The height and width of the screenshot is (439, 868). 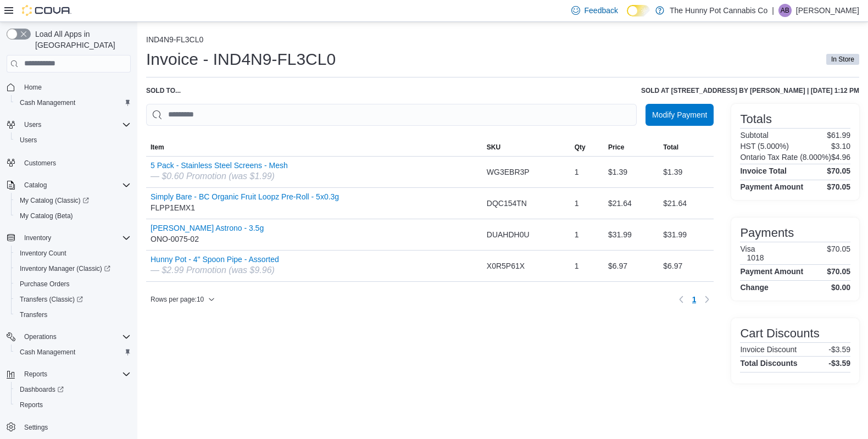 I want to click on button: Transfers, so click(x=73, y=315).